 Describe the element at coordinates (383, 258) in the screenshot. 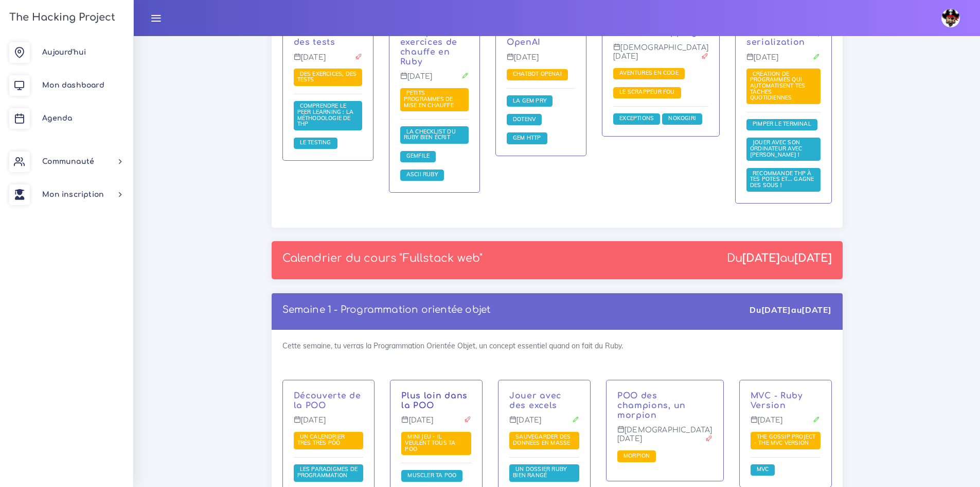

I see `p: Calendrier du cours "Fullstack web"` at that location.